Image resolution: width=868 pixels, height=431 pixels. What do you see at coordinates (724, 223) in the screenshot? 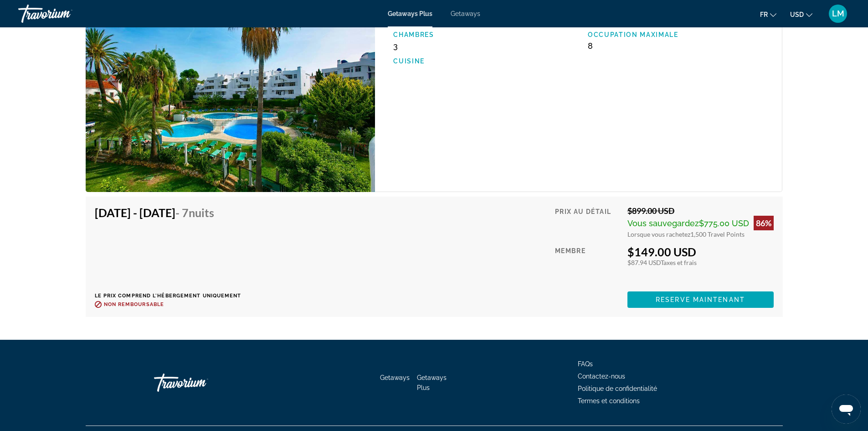
I see `span: $775.00 USD` at bounding box center [724, 223].